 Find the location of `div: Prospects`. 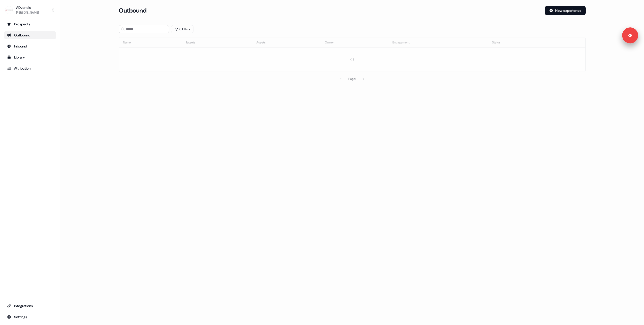

div: Prospects is located at coordinates (30, 24).